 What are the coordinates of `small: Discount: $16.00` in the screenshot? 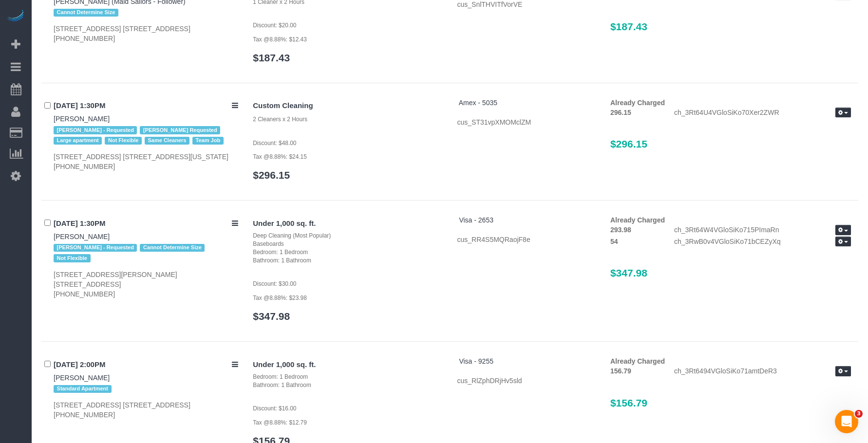 It's located at (274, 409).